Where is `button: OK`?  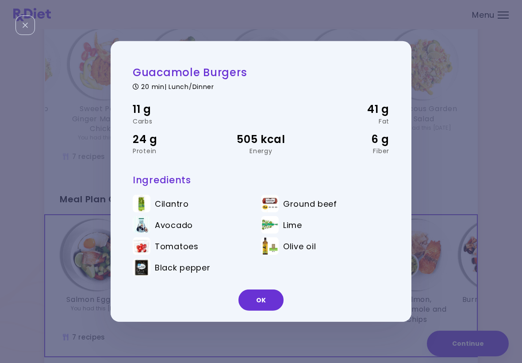
button: OK is located at coordinates (261, 300).